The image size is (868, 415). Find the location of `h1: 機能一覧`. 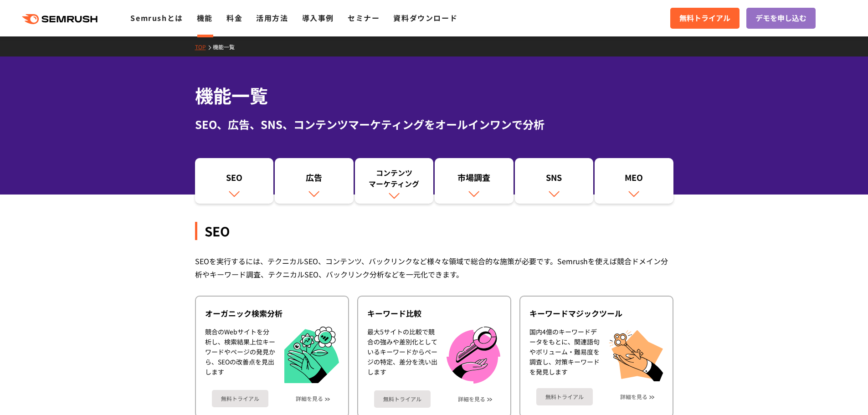

h1: 機能一覧 is located at coordinates (434, 95).